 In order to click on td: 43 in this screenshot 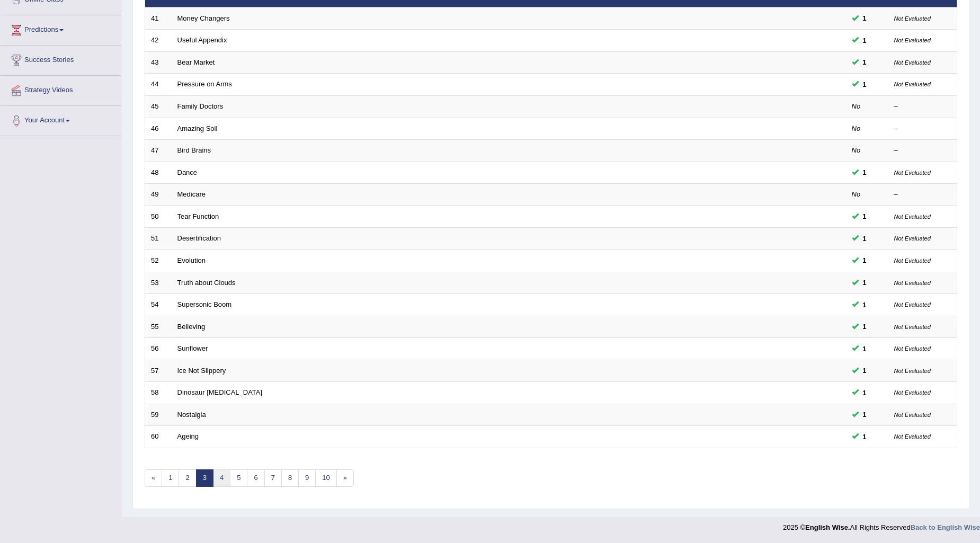, I will do `click(158, 63)`.